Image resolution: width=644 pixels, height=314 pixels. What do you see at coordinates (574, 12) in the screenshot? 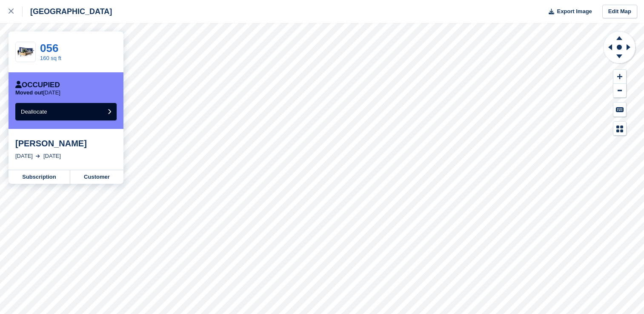
I see `span: Export Image` at bounding box center [574, 12].